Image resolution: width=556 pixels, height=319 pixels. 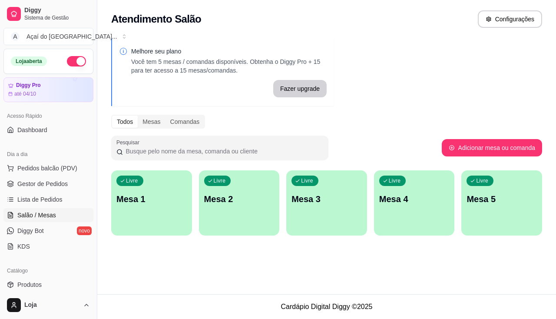 What do you see at coordinates (151, 122) in the screenshot?
I see `div: Mesas` at bounding box center [151, 122].